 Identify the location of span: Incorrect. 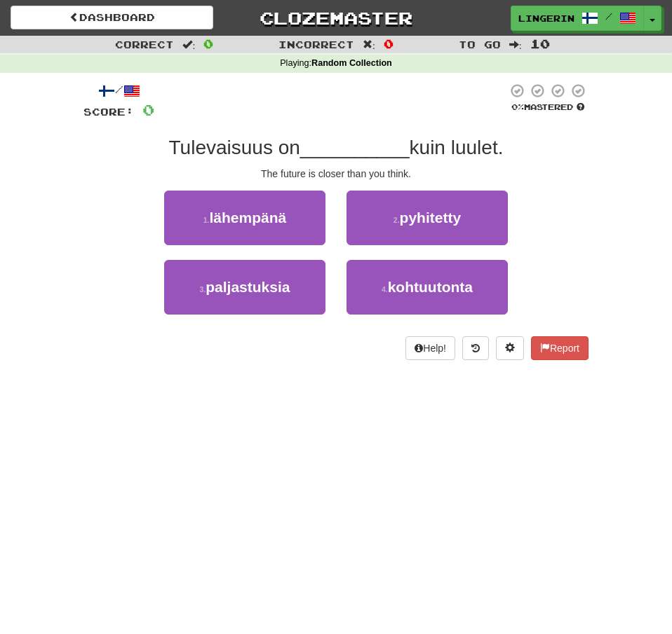
(316, 44).